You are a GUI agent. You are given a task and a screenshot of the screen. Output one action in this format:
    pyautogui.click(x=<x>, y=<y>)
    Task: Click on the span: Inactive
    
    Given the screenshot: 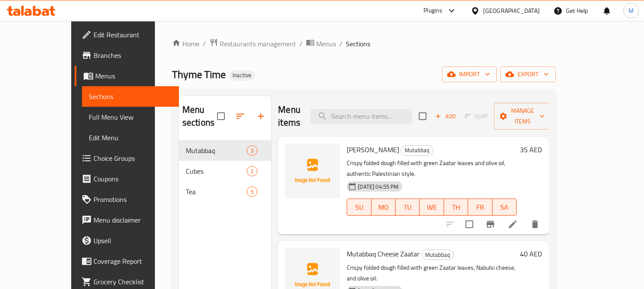 What is the action you would take?
    pyautogui.click(x=242, y=75)
    